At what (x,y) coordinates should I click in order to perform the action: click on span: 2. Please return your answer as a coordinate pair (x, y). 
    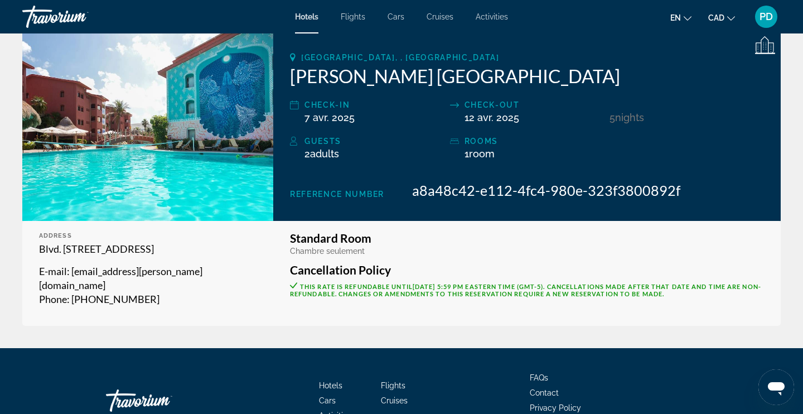
    Looking at the image, I should click on (322, 153).